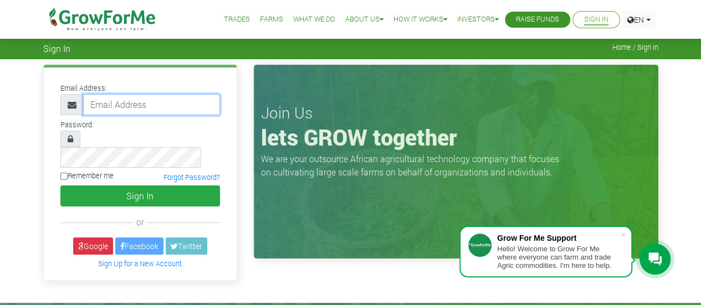  What do you see at coordinates (364, 19) in the screenshot?
I see `a: About Us` at bounding box center [364, 19].